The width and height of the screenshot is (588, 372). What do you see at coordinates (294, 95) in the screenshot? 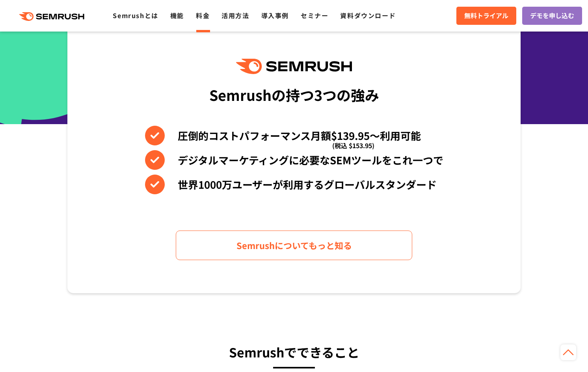
I see `div: Semrushの持つ3つの強み` at bounding box center [294, 95].